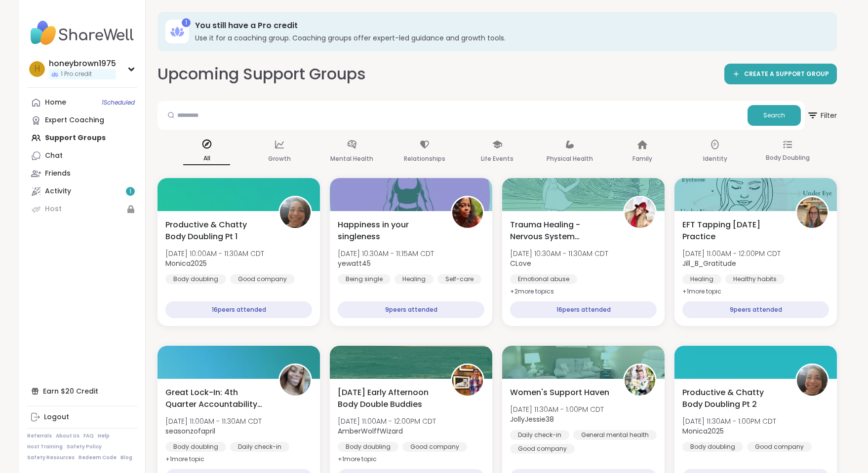 This screenshot has width=868, height=473. I want to click on b: CLove, so click(521, 264).